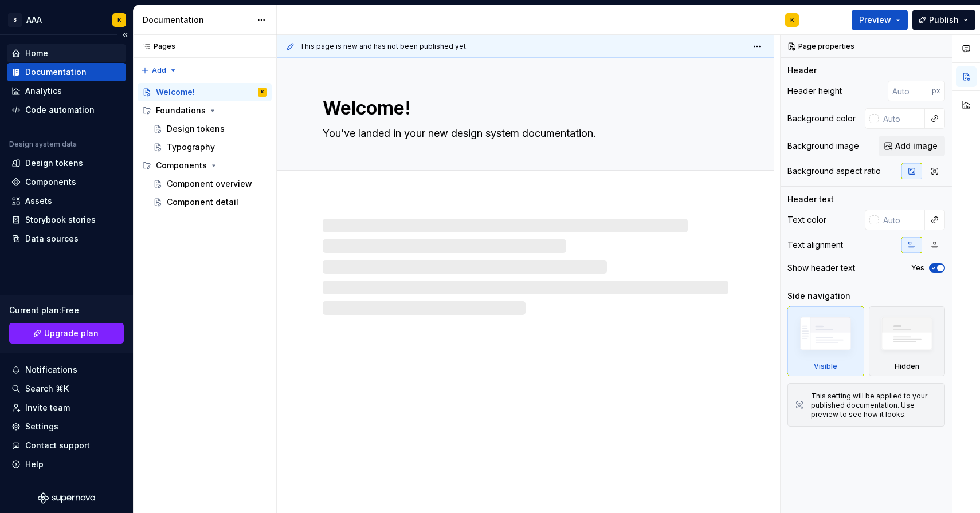 The height and width of the screenshot is (513, 980). What do you see at coordinates (819, 296) in the screenshot?
I see `div: Side navigation` at bounding box center [819, 296].